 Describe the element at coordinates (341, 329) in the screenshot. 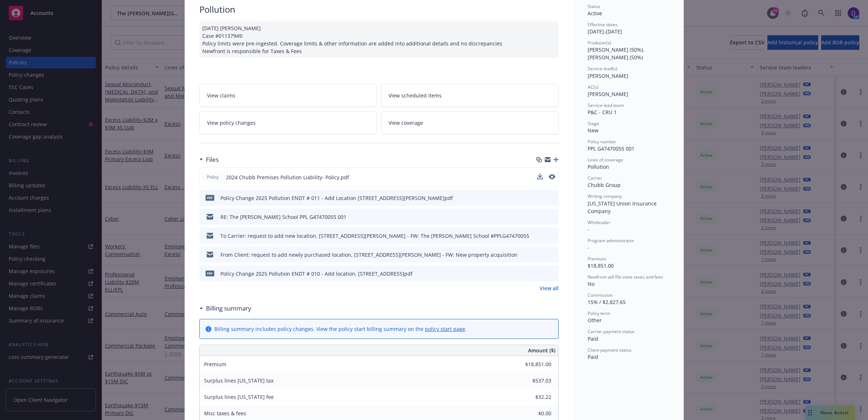

I see `div: Billing summary includes policy changes. View the policy start billing summary on the .` at that location.